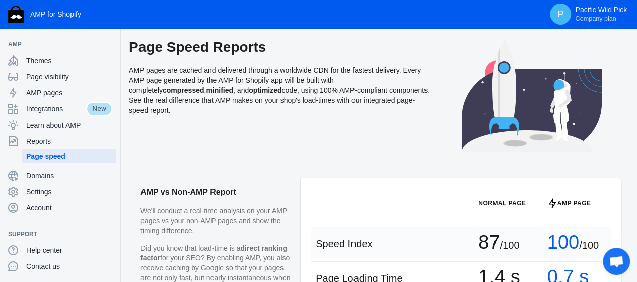 Image resolution: width=637 pixels, height=282 pixels. I want to click on span: Settings, so click(69, 191).